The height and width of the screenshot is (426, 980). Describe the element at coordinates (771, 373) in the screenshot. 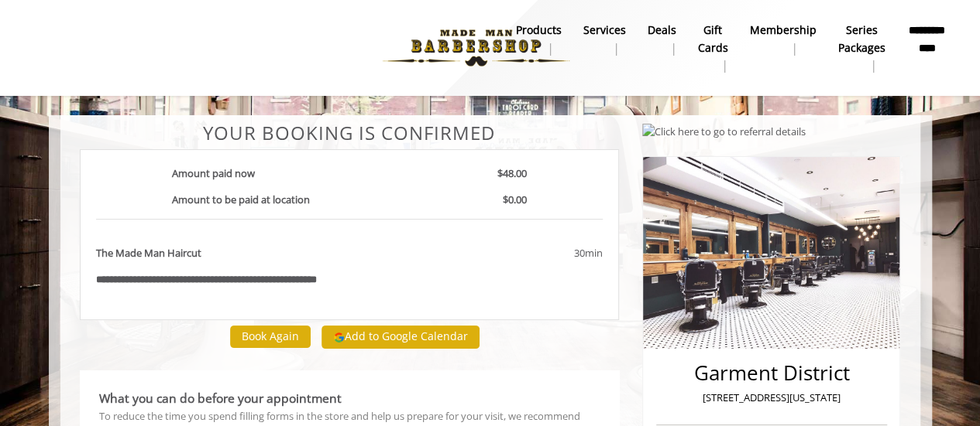

I see `h2: Garment District` at that location.